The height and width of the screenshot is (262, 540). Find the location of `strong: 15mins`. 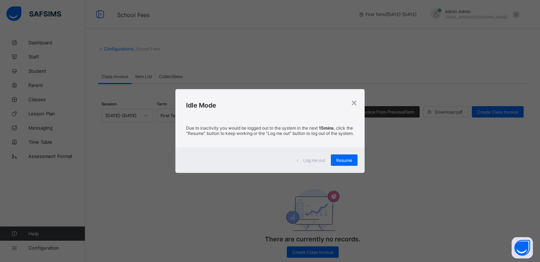

strong: 15mins is located at coordinates (326, 128).